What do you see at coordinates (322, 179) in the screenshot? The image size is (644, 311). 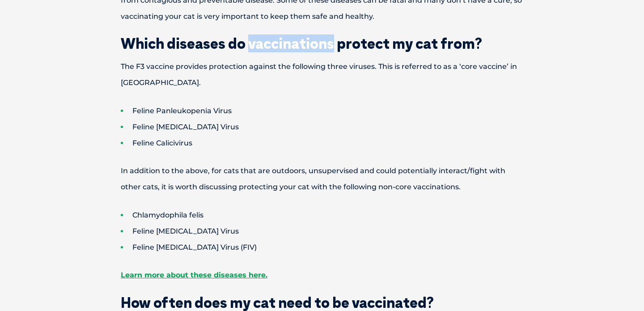 I see `p: In addition to the above, for cats that are outdoors, unsupervised and could potentially interact...` at bounding box center [322, 179].